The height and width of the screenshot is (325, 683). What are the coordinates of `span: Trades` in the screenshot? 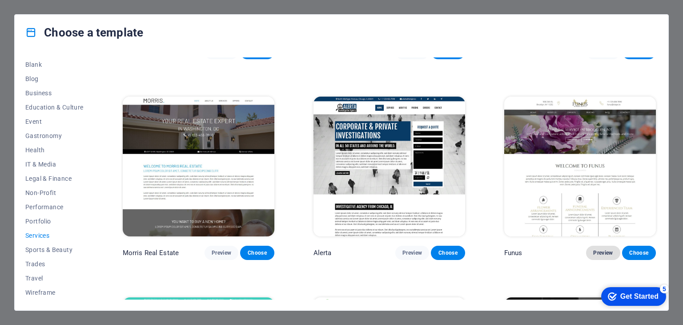 It's located at (54, 264).